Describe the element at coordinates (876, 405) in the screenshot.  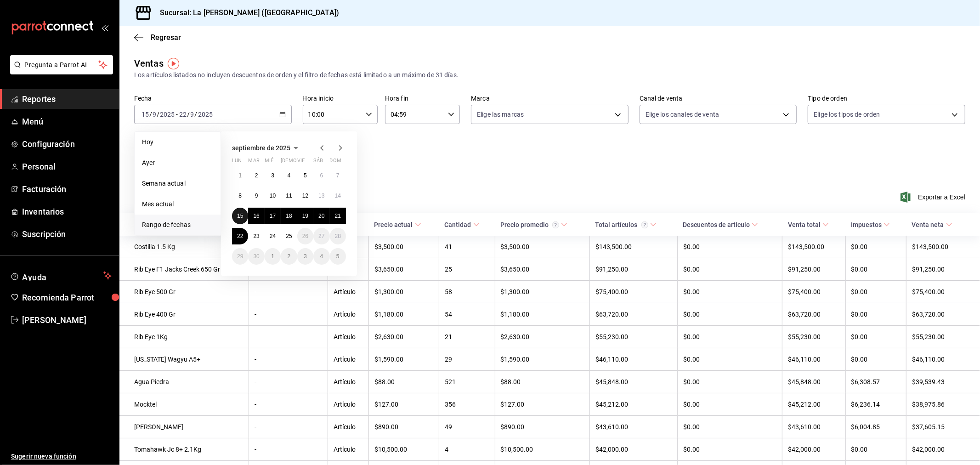
I see `td: $6,236.14` at that location.